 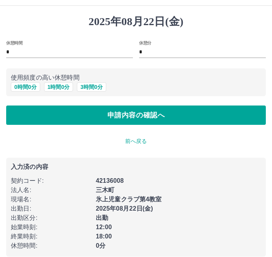 I want to click on p: 現場名 :, so click(x=51, y=199).